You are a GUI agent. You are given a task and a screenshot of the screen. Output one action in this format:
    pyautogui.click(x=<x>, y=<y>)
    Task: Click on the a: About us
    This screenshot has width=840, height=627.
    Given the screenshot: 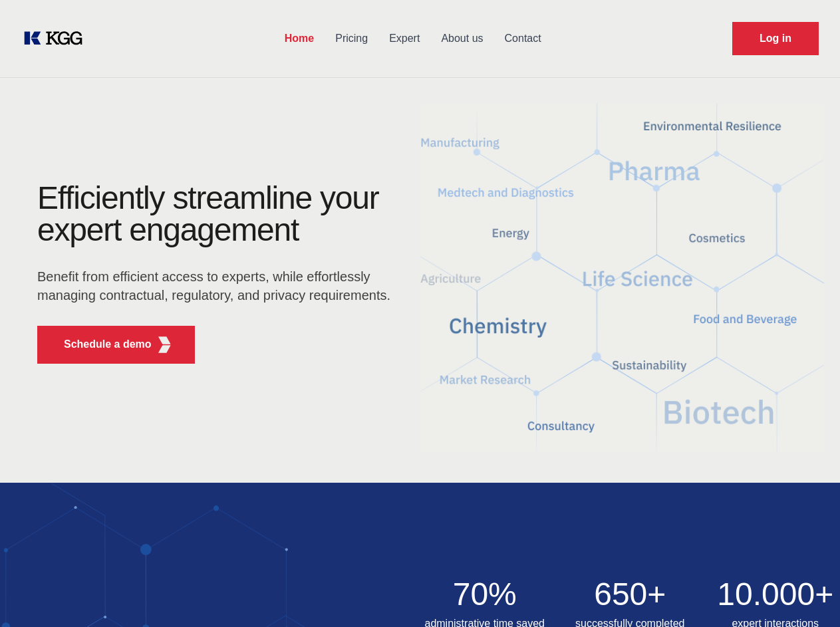 What is the action you would take?
    pyautogui.click(x=462, y=38)
    